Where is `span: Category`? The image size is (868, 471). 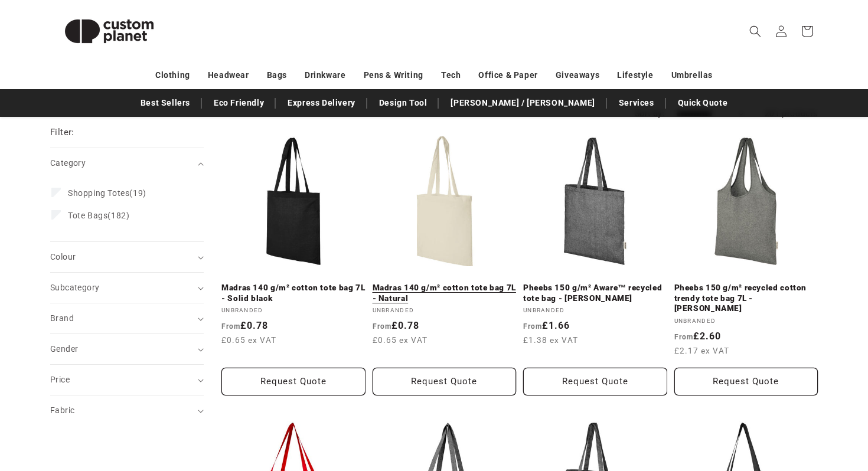 span: Category is located at coordinates (68, 163).